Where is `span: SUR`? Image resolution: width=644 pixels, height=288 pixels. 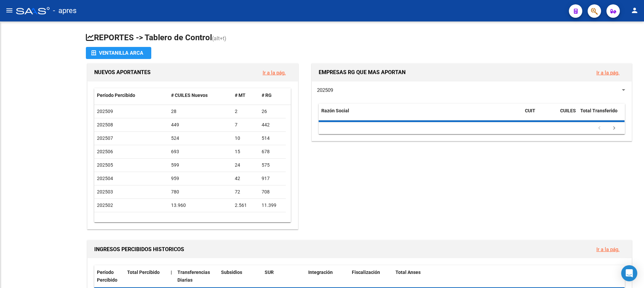
span: SUR is located at coordinates (269, 272).